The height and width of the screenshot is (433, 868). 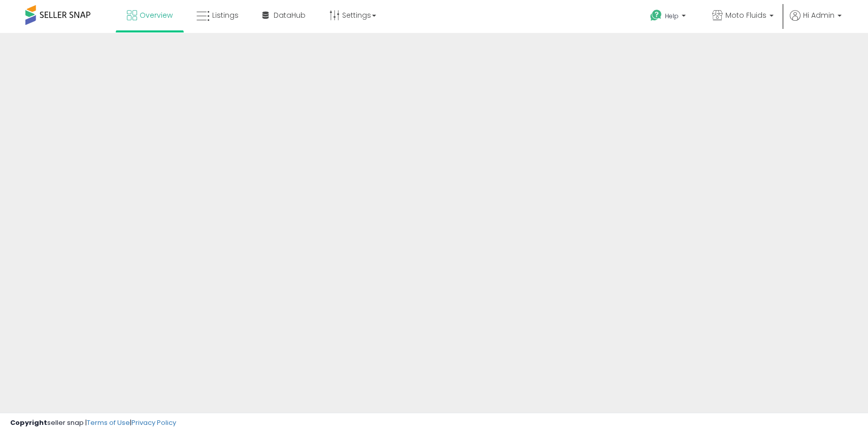 I want to click on i: Get Help, so click(x=656, y=15).